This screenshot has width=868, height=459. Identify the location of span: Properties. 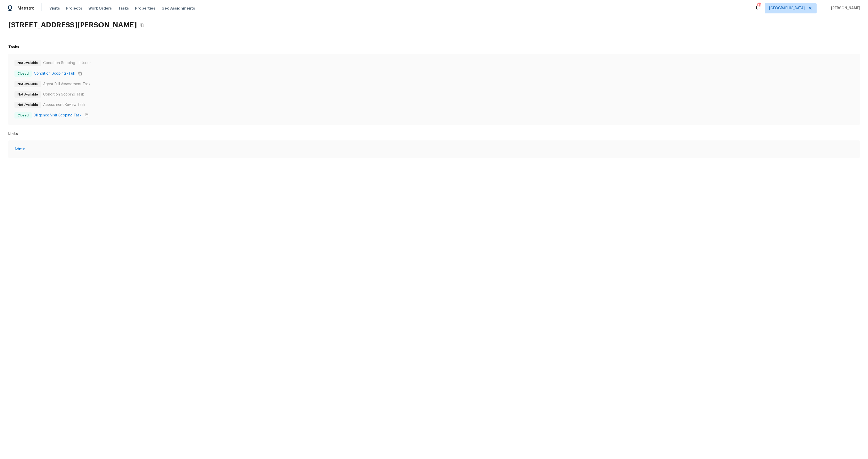
(145, 9).